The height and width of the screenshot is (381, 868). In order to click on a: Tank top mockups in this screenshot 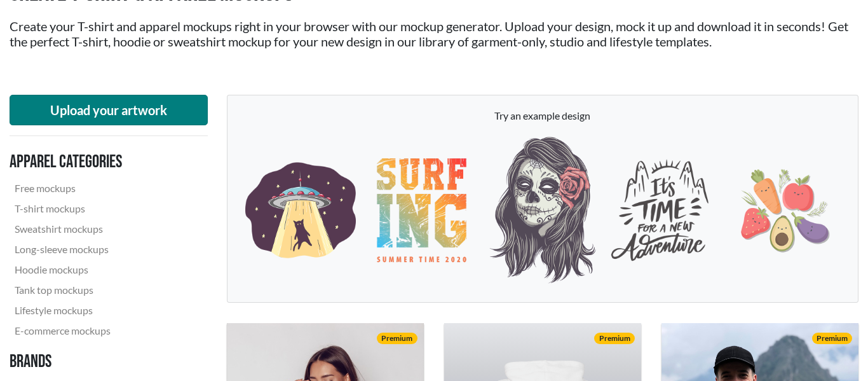, I will do `click(96, 290)`.